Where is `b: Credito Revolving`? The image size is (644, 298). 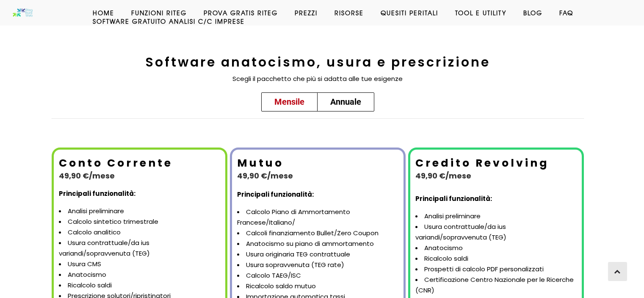
b: Credito Revolving is located at coordinates (483, 163).